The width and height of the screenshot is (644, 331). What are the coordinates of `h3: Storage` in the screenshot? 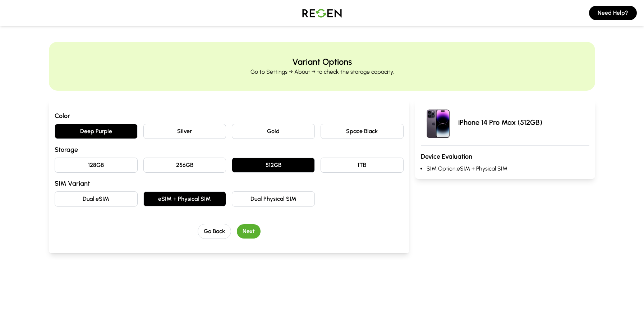 It's located at (229, 150).